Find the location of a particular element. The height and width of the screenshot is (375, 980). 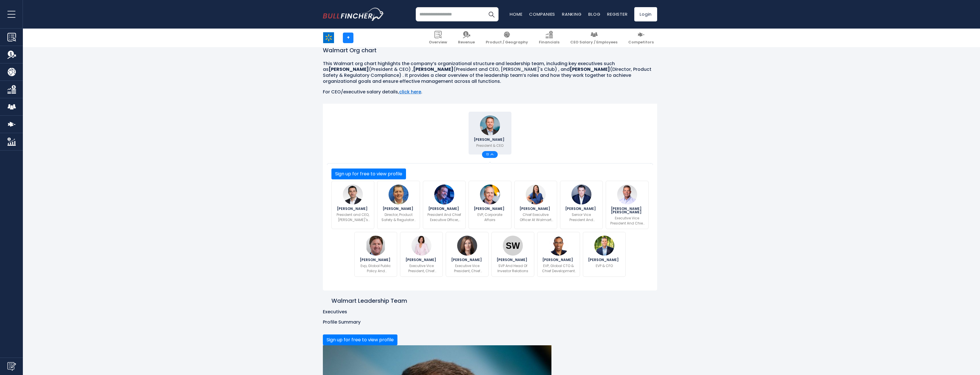

p: Senior Vice President And Special Counsel, Financial Services And Technology Compliance is located at coordinates (581, 217).